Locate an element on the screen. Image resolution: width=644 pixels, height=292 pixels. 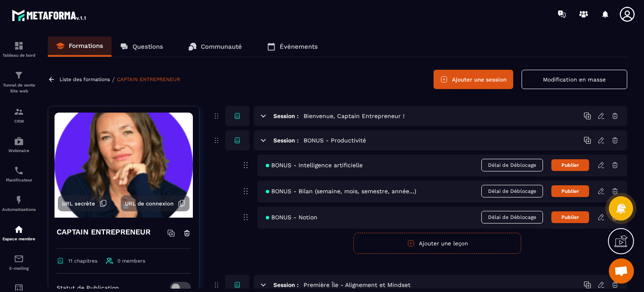
img: logo is located at coordinates (50, 15).